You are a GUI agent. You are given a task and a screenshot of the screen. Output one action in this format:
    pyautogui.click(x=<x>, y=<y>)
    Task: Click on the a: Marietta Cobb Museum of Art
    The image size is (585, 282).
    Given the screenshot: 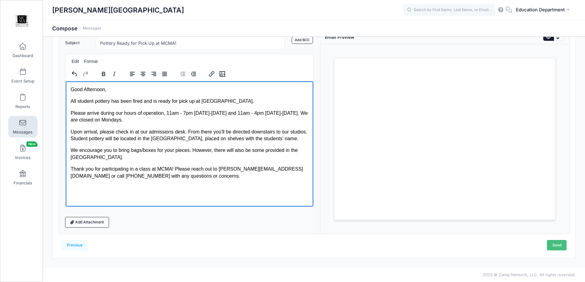 What is the action you would take?
    pyautogui.click(x=22, y=21)
    